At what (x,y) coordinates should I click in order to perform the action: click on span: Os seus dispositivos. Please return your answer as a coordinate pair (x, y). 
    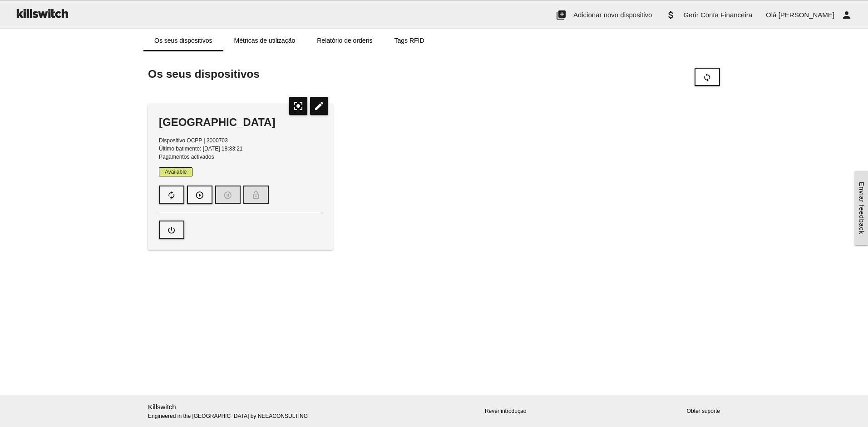
    Looking at the image, I should click on (204, 74).